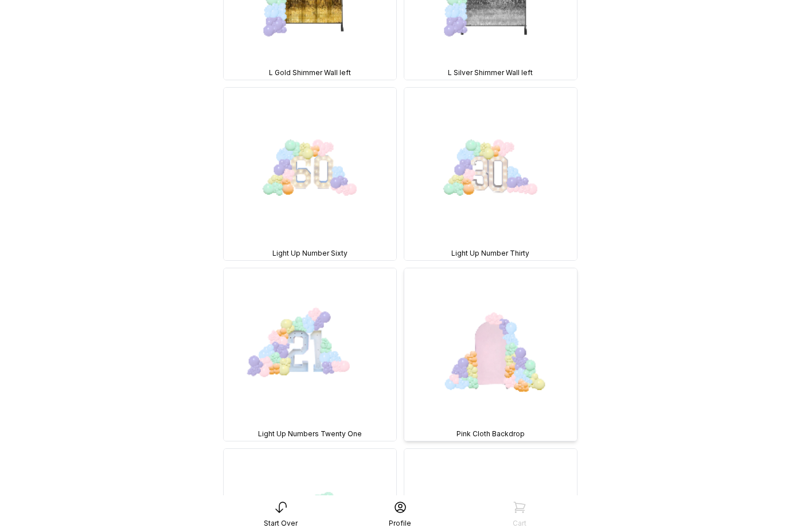 This screenshot has width=800, height=532. I want to click on img: BKD, 3 Sizes, Light Up Number Thirty, so click(491, 174).